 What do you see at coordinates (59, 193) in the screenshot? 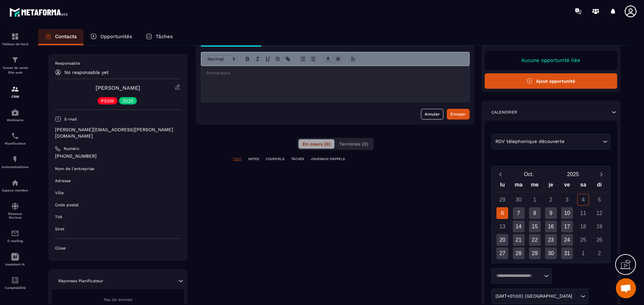
I see `p: Ville` at bounding box center [59, 193].